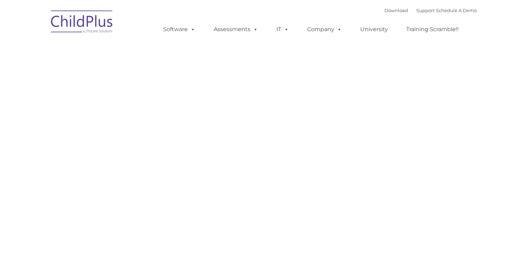 This screenshot has height=258, width=524. Describe the element at coordinates (179, 29) in the screenshot. I see `a: Software` at that location.